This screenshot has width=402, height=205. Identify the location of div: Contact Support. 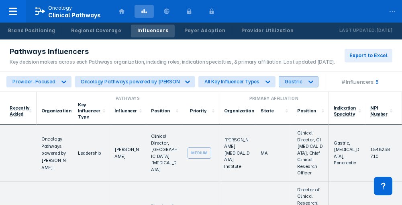
(384, 186).